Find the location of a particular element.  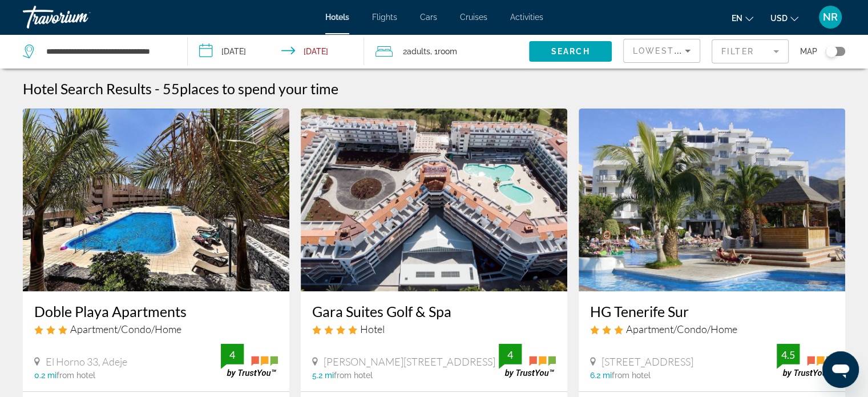

a: HG Tenerife Sur is located at coordinates (712, 312).